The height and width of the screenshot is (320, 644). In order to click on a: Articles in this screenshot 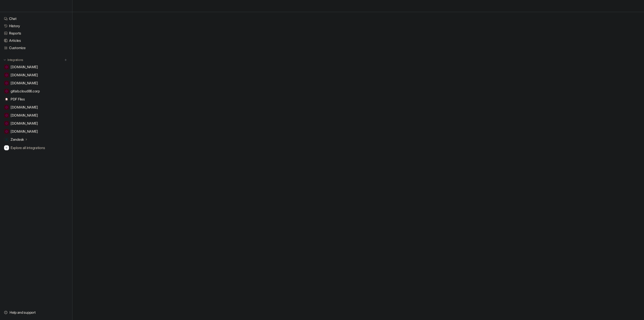, I will do `click(36, 41)`.